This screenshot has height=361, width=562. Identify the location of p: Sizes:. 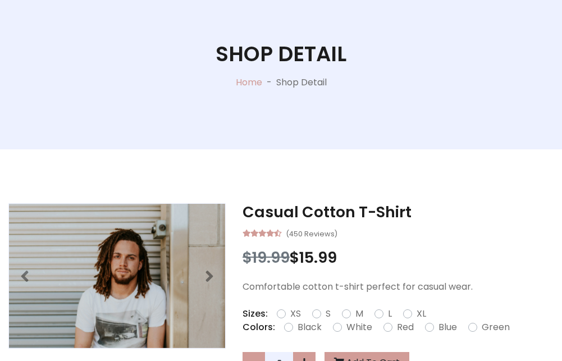
(255, 314).